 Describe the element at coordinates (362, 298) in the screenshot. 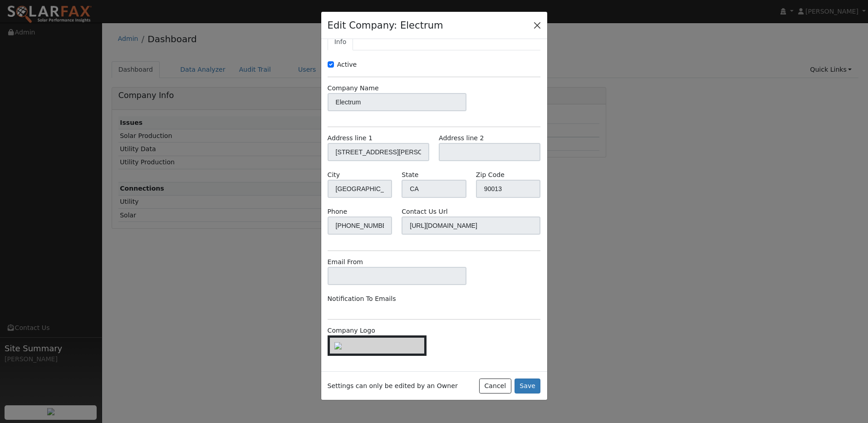

I see `label: Notification To Emails` at that location.